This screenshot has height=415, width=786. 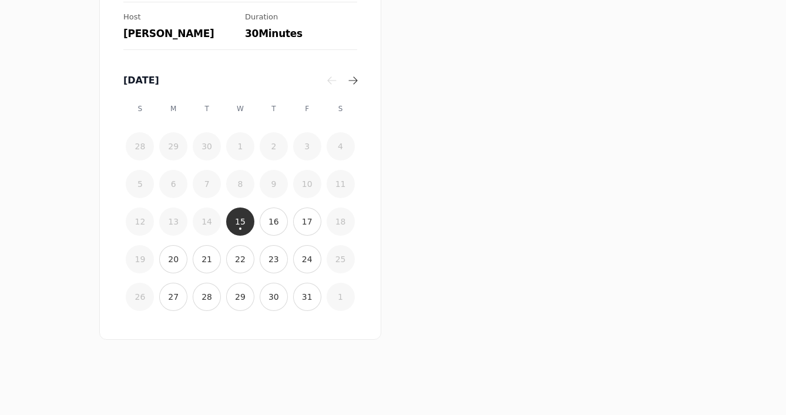 What do you see at coordinates (274, 259) in the screenshot?
I see `time: 23` at bounding box center [274, 259].